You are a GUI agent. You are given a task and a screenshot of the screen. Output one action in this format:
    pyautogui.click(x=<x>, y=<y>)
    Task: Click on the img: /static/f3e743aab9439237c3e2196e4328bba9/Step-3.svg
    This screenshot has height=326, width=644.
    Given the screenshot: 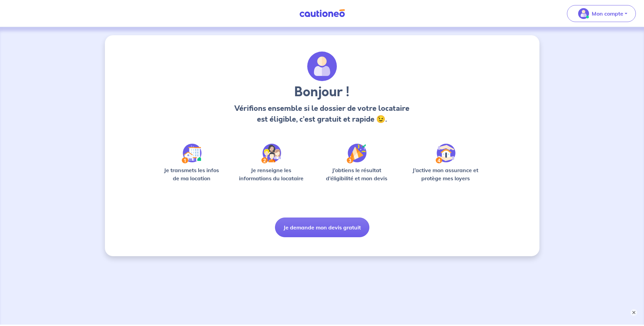 What is the action you would take?
    pyautogui.click(x=357, y=154)
    